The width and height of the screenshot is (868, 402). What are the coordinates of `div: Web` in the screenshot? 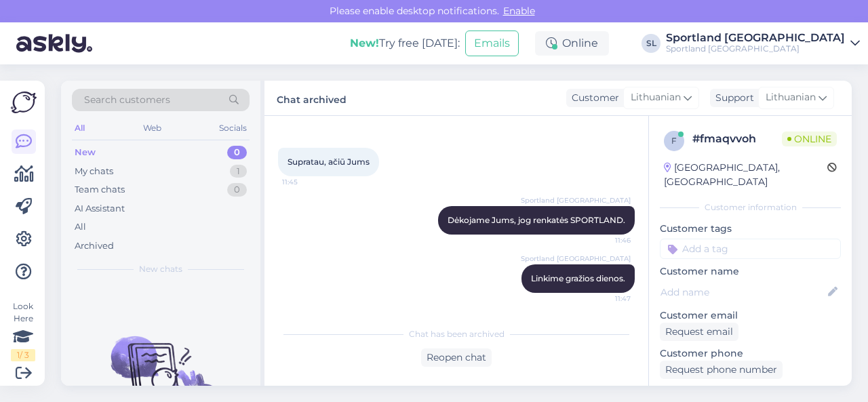 It's located at (152, 128).